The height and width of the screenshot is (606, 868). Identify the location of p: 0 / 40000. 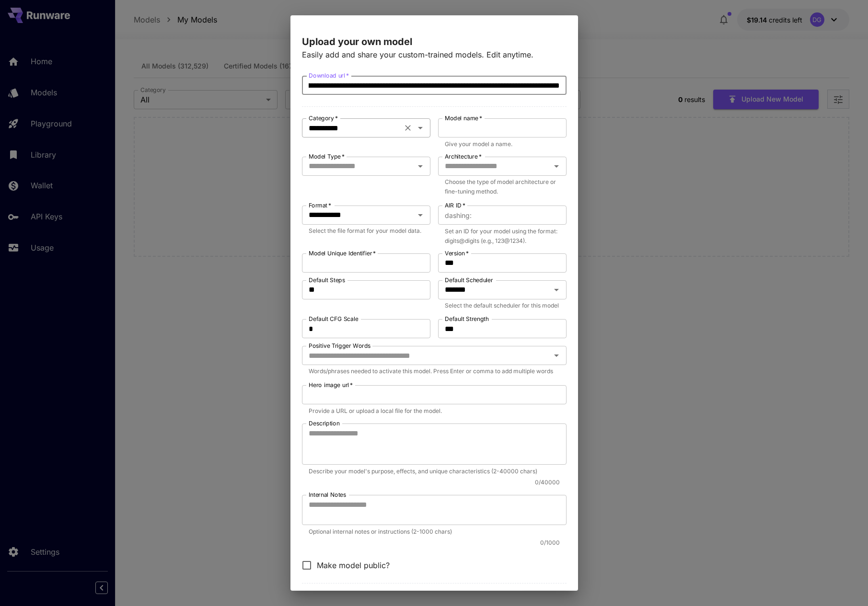
(431, 482).